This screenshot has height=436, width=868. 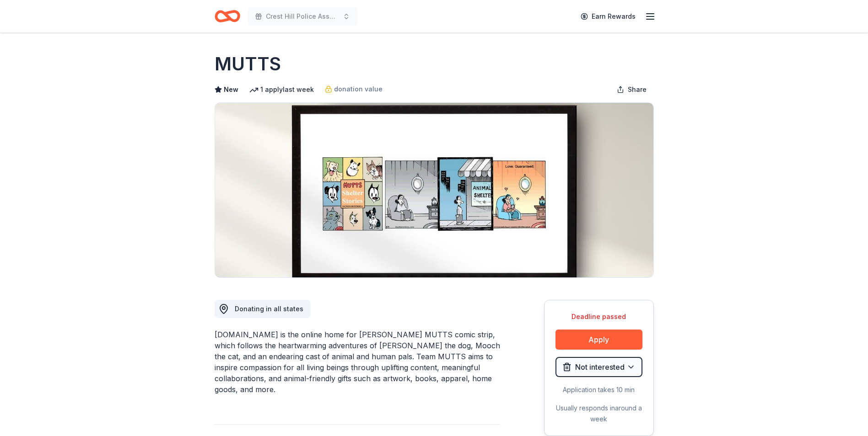 I want to click on a: Home, so click(x=227, y=16).